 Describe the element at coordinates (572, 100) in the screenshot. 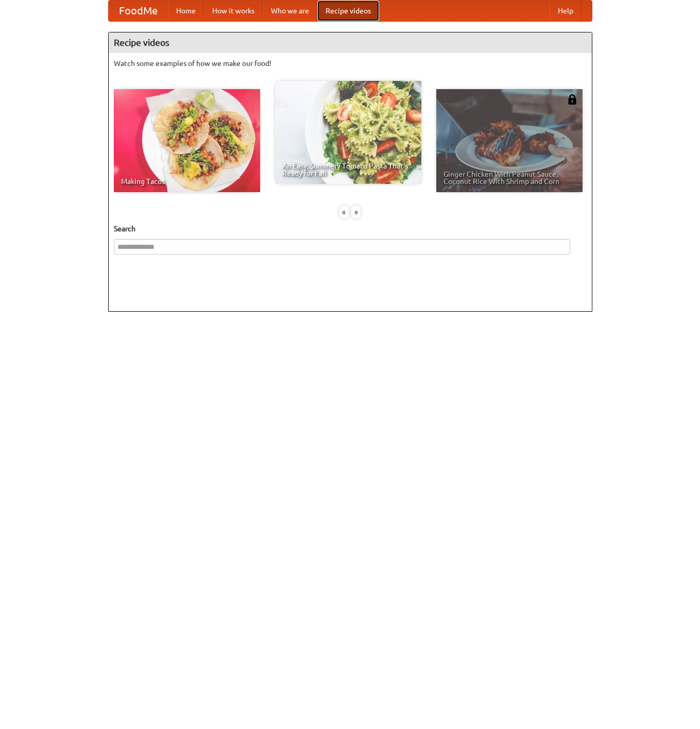

I see `img: 483408.png` at that location.